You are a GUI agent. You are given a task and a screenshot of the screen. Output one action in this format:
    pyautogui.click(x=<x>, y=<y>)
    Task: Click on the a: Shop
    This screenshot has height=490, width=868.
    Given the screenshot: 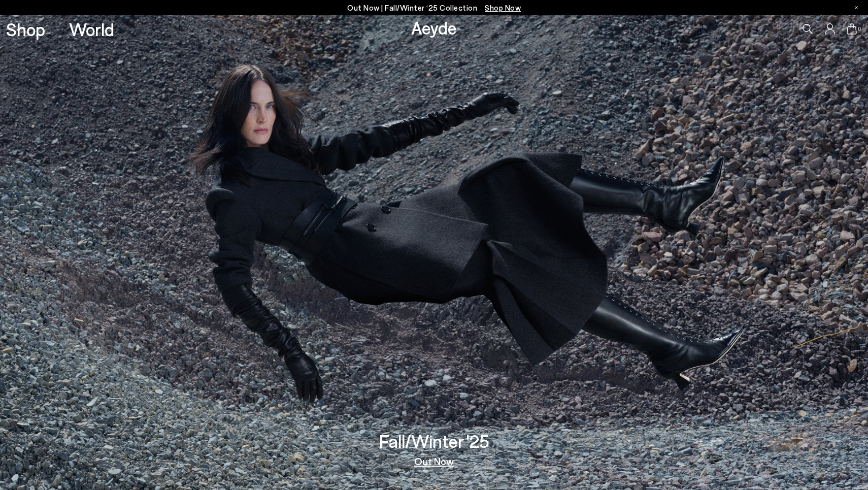 What is the action you would take?
    pyautogui.click(x=25, y=29)
    